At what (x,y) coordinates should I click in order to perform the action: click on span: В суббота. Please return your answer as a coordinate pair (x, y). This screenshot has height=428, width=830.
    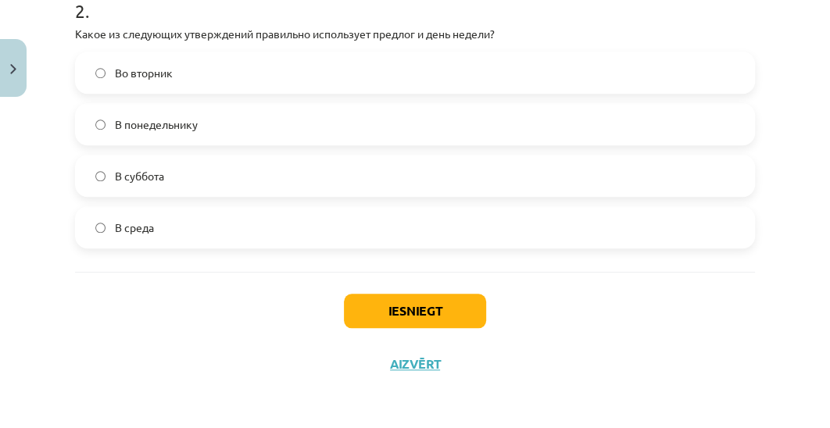
    Looking at the image, I should click on (139, 176).